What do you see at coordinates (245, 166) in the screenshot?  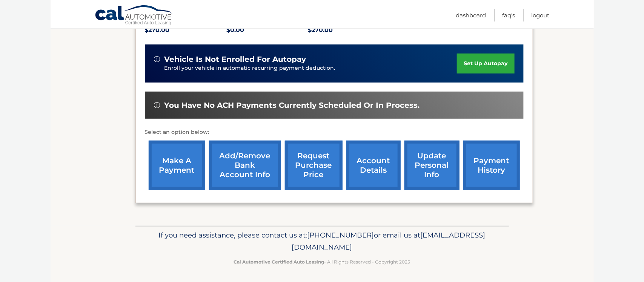 I see `a: Add/Remove bank account info` at bounding box center [245, 166].